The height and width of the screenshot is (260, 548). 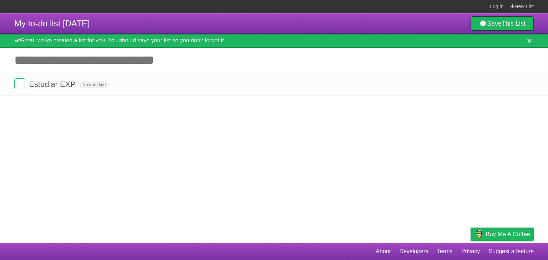 What do you see at coordinates (478, 234) in the screenshot?
I see `img: Buy me a coffee` at bounding box center [478, 234].